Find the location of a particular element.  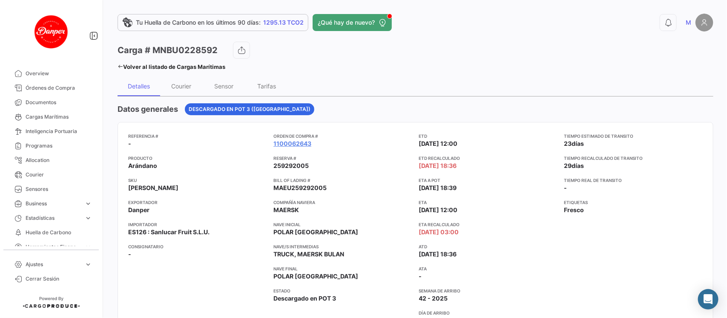

span: Documentos is located at coordinates (59, 103).